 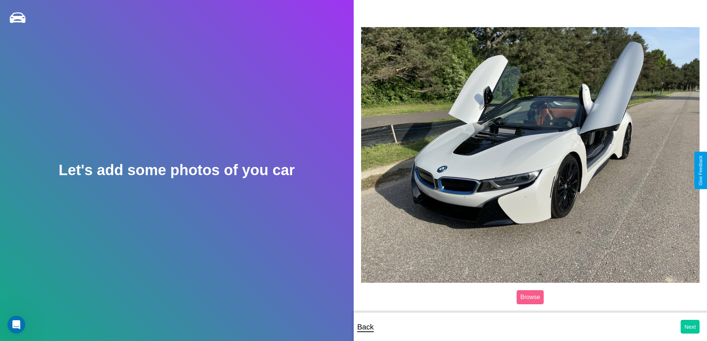 What do you see at coordinates (531, 155) in the screenshot?
I see `img: posted` at bounding box center [531, 155].